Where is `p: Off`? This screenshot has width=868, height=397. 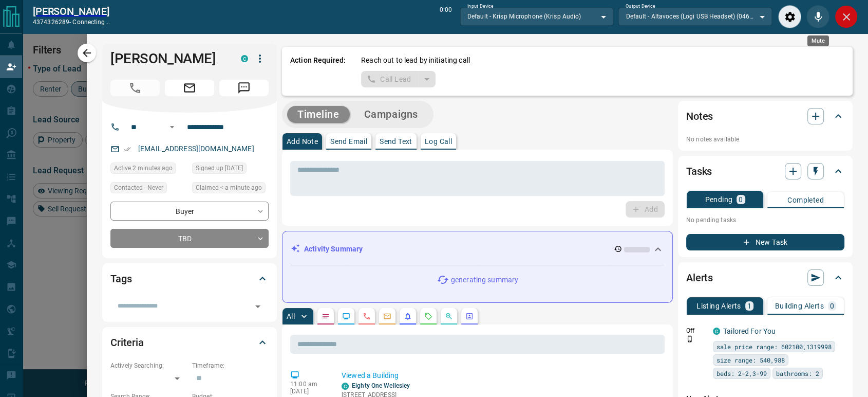
p: Off is located at coordinates (696, 331).